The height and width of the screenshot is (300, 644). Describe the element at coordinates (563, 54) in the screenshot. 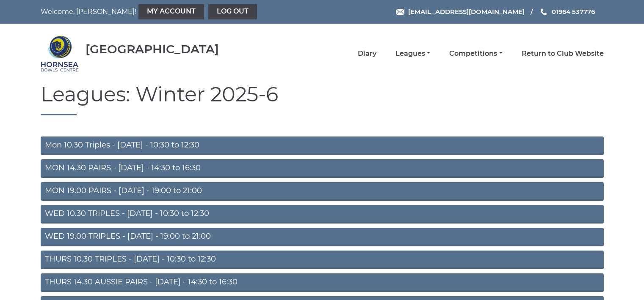

I see `a: Return to Club Website` at that location.